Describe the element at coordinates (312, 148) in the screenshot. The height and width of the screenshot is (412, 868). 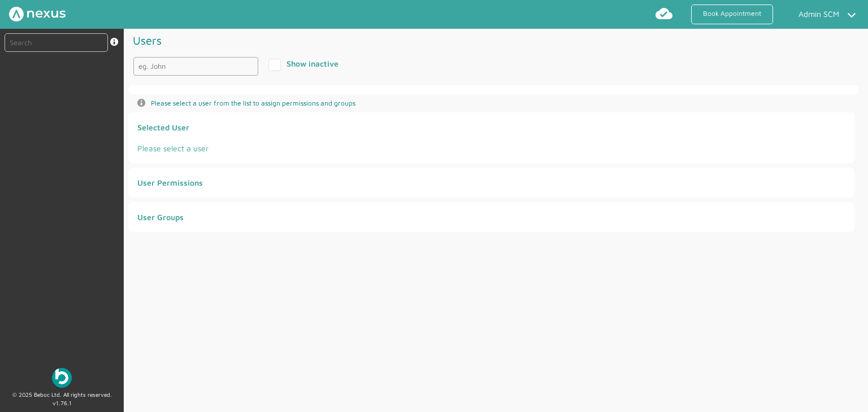
I see `label: Please select a user` at that location.